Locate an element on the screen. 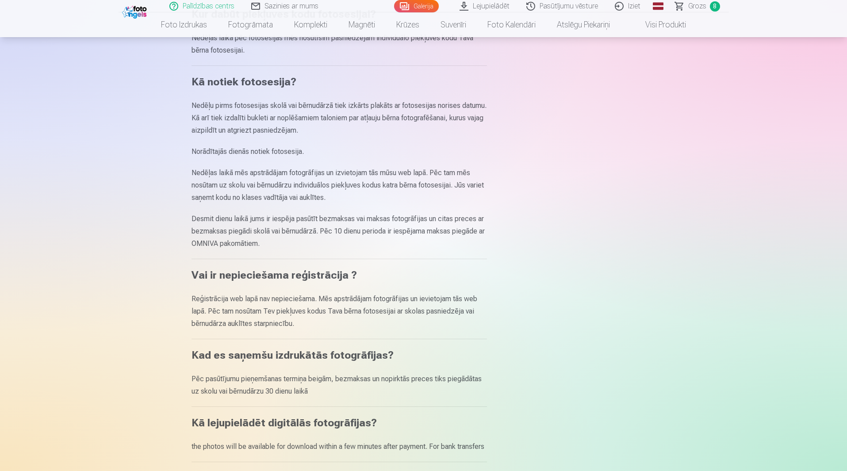 This screenshot has width=847, height=471. a: Magnēti is located at coordinates (362, 25).